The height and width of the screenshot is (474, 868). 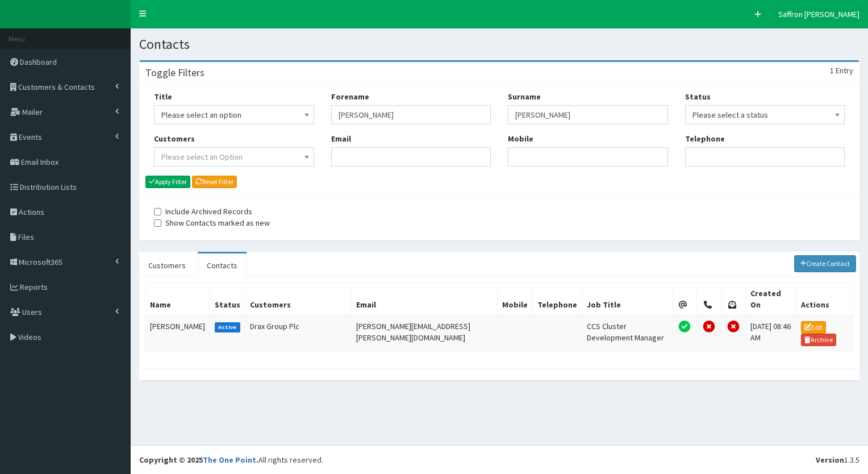 What do you see at coordinates (222, 265) in the screenshot?
I see `a: Contacts` at bounding box center [222, 265].